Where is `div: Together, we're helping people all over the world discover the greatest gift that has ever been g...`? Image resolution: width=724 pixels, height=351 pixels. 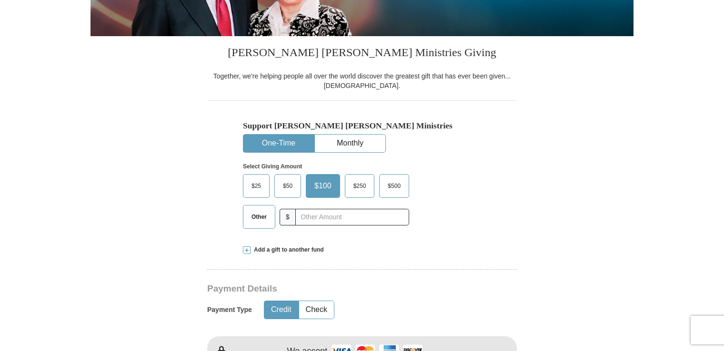
div: Together, we're helping people all over the world discover the greatest gift that has ever been g... is located at coordinates (362, 81).